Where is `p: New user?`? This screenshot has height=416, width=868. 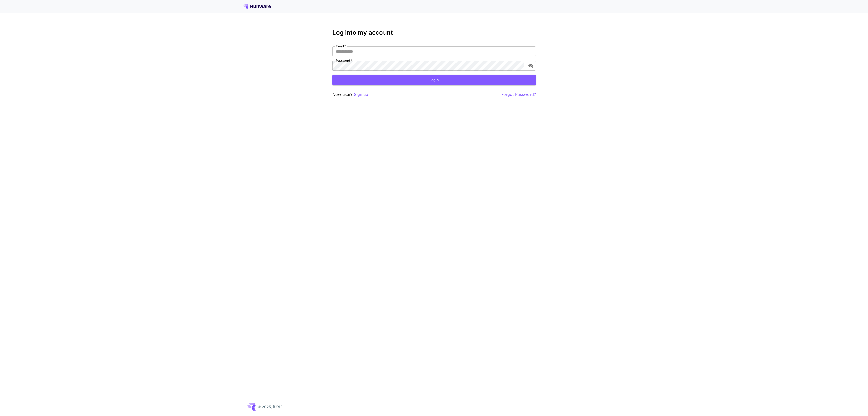
p: New user? is located at coordinates (350, 95).